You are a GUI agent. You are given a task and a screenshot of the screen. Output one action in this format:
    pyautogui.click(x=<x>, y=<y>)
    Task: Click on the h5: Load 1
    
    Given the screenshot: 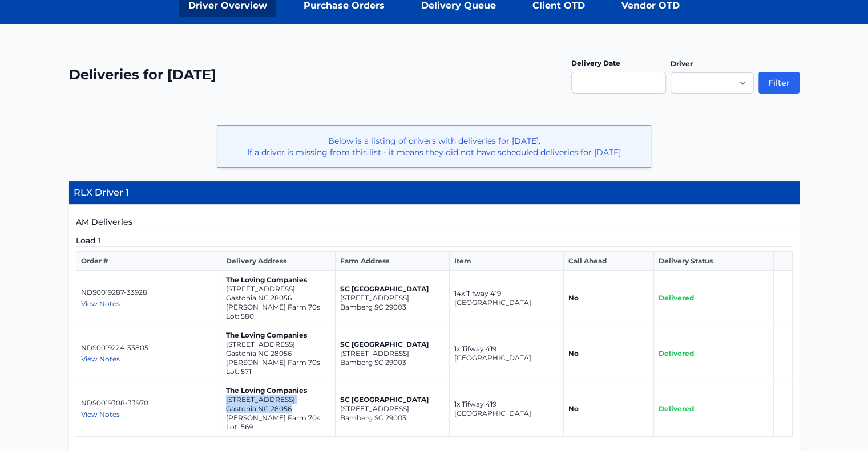 What is the action you would take?
    pyautogui.click(x=434, y=241)
    